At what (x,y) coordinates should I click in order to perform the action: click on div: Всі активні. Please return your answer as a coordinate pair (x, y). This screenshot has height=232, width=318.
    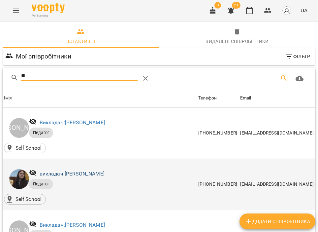
    Looking at the image, I should click on (81, 41).